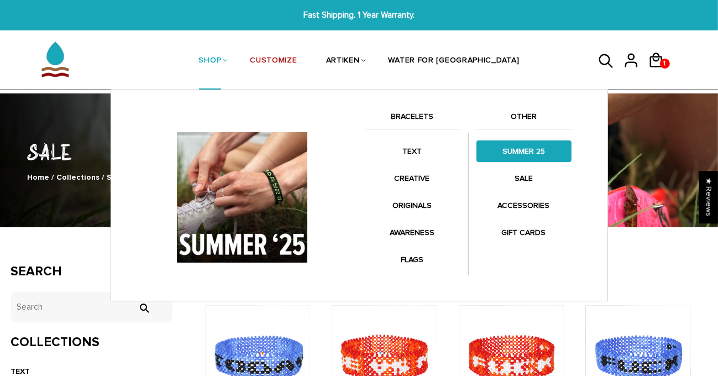  I want to click on a: Collections, so click(79, 177).